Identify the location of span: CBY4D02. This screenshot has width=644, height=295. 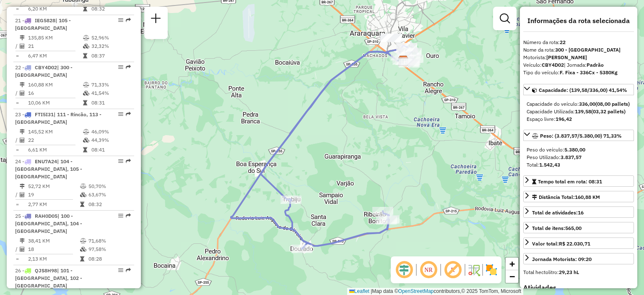
(46, 67).